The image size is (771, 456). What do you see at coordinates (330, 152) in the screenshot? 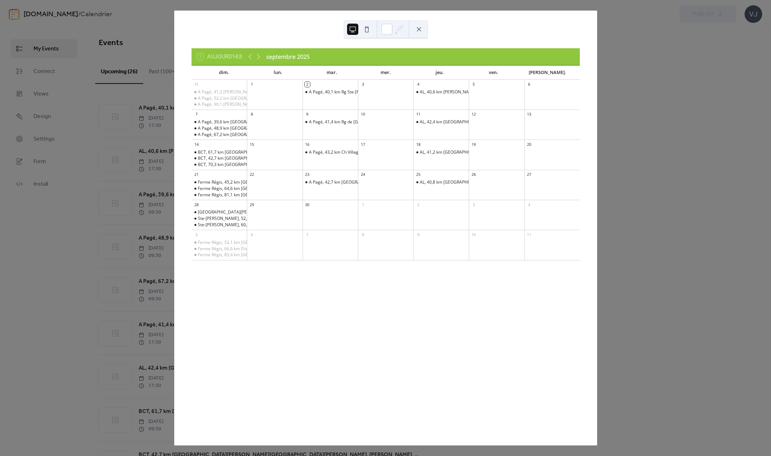
I see `div: A Pagé, 43,2 km Ch Village St-Pierre-Nord, Base-de-Roc. St-Paul. Commandité par salle d'entraînem...` at bounding box center [330, 152].